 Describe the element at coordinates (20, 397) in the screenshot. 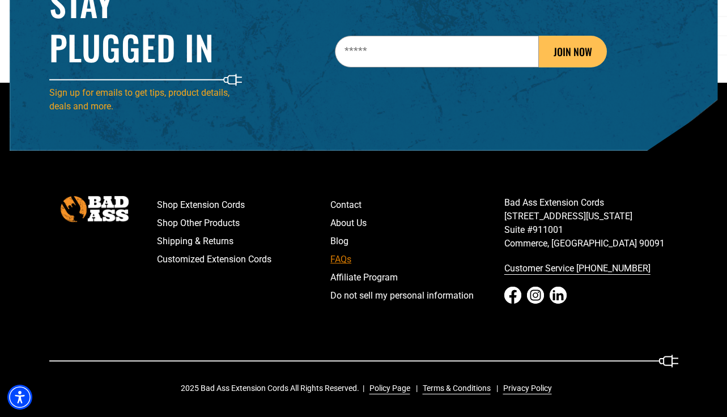

I see `div: Accessibility Menu` at that location.